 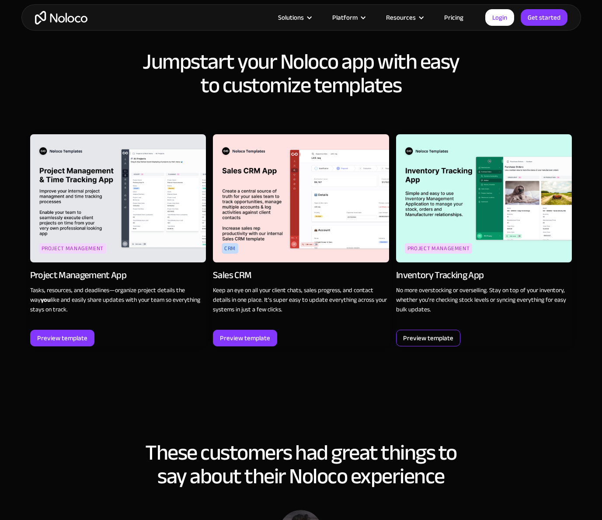 What do you see at coordinates (440, 275) in the screenshot?
I see `div: Inventory Tracking App` at bounding box center [440, 275].